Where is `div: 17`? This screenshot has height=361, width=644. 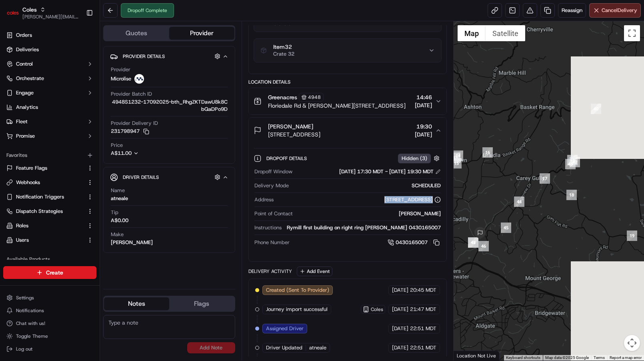
div: 17 is located at coordinates (545, 179).